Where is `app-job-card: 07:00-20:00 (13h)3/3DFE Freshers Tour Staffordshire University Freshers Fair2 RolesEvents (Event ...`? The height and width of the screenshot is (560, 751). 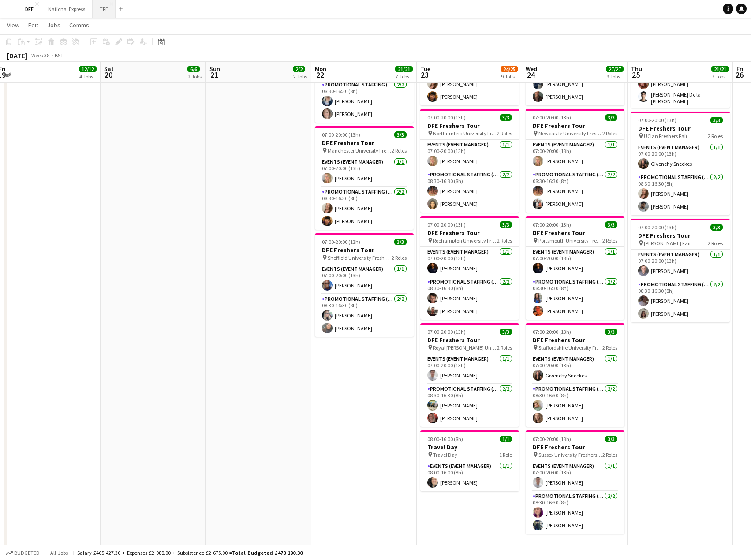
app-job-card: 07:00-20:00 (13h)3/3DFE Freshers Tour Staffordshire University Freshers Fair2 RolesEvents (Event ... is located at coordinates (576, 375).